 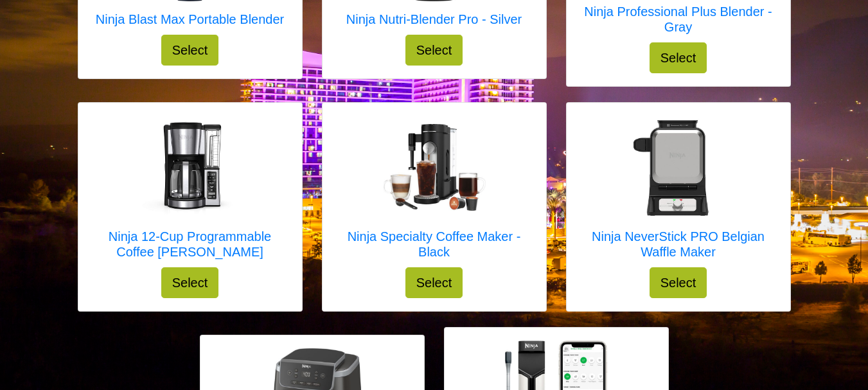 I want to click on img: Ninja NeverStick PRO Belgian Waffle Maker, so click(x=679, y=167).